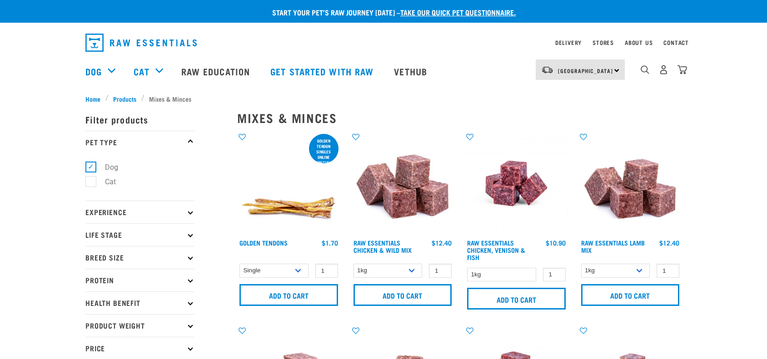 This screenshot has height=359, width=767. Describe the element at coordinates (141, 43) in the screenshot. I see `img: Raw Essentials Logo` at that location.